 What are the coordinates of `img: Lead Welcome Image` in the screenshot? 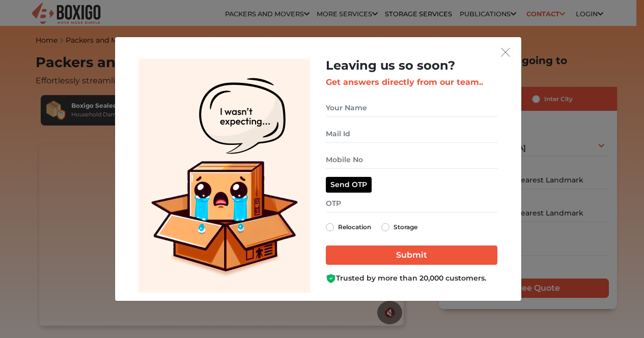 It's located at (225, 176).